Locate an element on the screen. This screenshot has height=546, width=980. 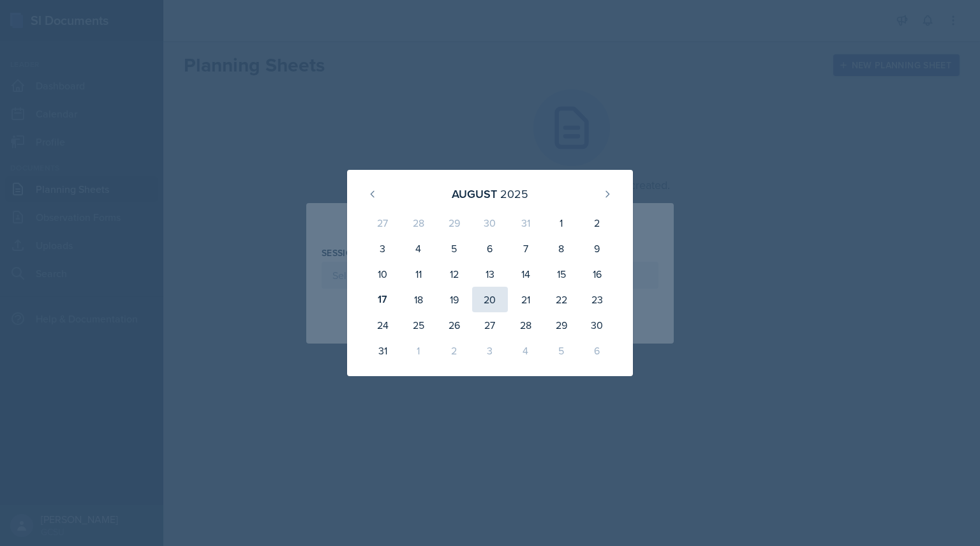
div: 17 is located at coordinates (383, 299).